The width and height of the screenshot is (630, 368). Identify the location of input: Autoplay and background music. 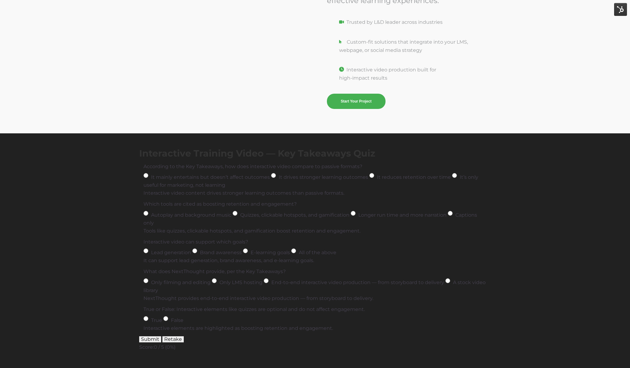
(146, 213).